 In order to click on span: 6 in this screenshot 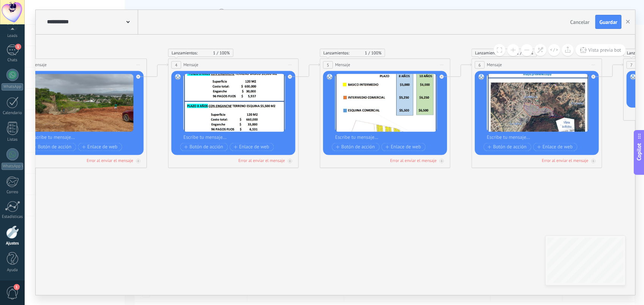, I will do `click(479, 64)`.